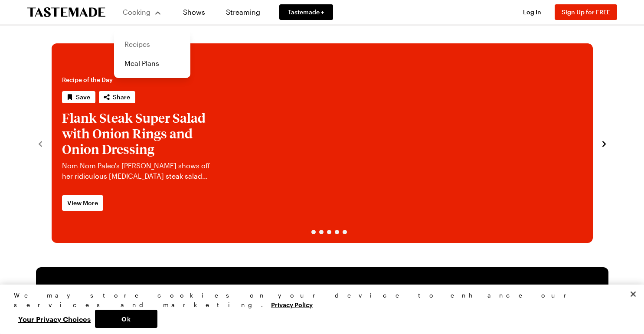 This screenshot has width=644, height=334. Describe the element at coordinates (345, 232) in the screenshot. I see `span: Go to slide 6` at that location.